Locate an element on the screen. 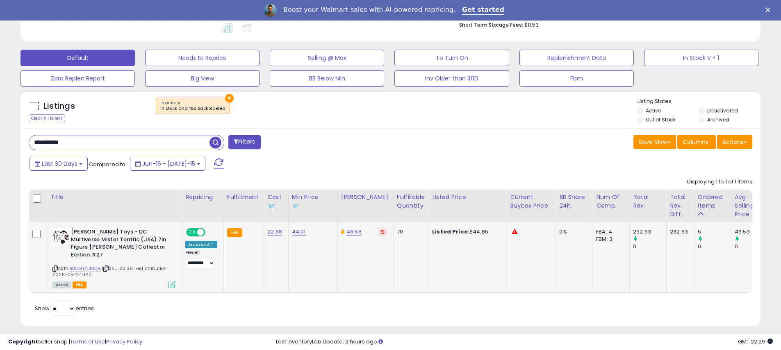  a: 46.68 is located at coordinates (354, 232).